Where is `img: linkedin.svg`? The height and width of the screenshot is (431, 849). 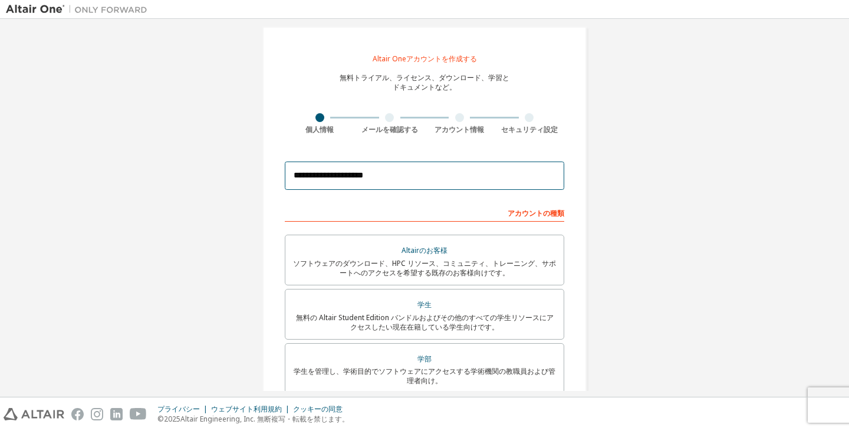
img: linkedin.svg is located at coordinates (116, 414).